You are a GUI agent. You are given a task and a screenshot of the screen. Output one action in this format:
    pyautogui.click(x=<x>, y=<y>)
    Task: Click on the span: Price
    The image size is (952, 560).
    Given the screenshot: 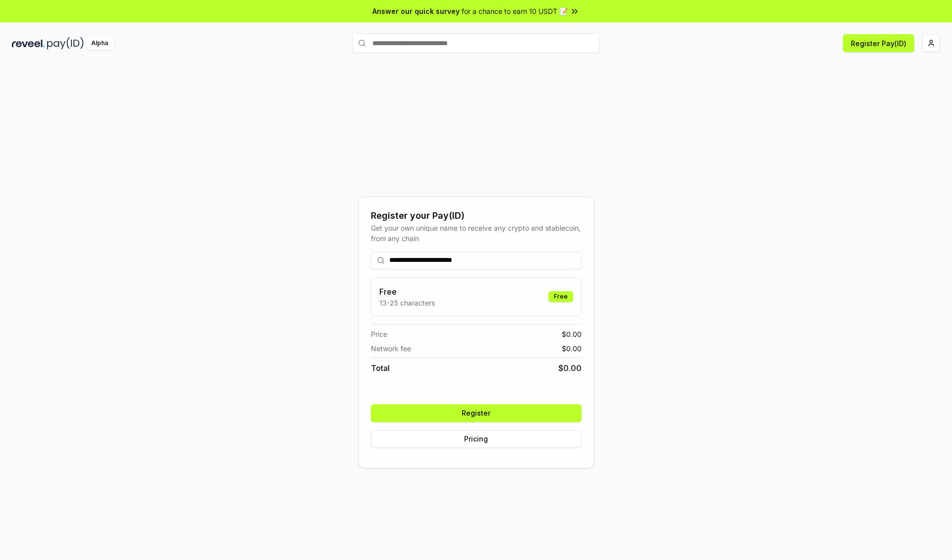 What is the action you would take?
    pyautogui.click(x=378, y=333)
    